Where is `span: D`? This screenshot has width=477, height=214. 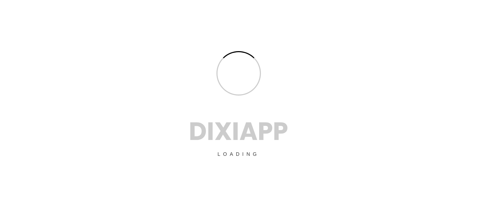
span: D is located at coordinates (198, 131).